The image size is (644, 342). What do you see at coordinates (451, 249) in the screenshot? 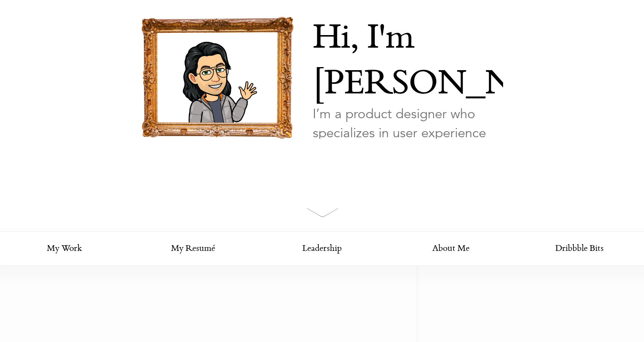
I see `a: About Me` at bounding box center [451, 249].